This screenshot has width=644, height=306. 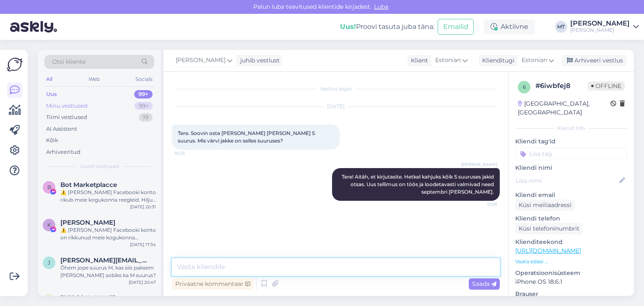 I want to click on div: Aktiivne, so click(x=509, y=27).